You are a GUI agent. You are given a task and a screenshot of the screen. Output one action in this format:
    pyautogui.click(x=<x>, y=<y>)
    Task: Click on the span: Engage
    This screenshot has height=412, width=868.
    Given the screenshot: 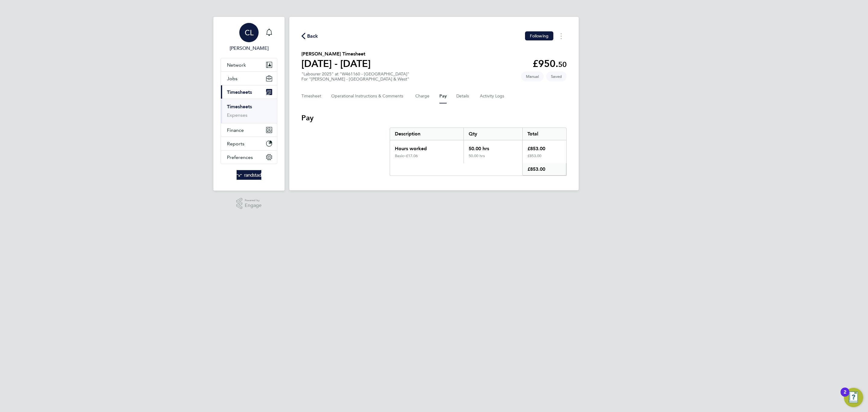 What is the action you would take?
    pyautogui.click(x=253, y=205)
    